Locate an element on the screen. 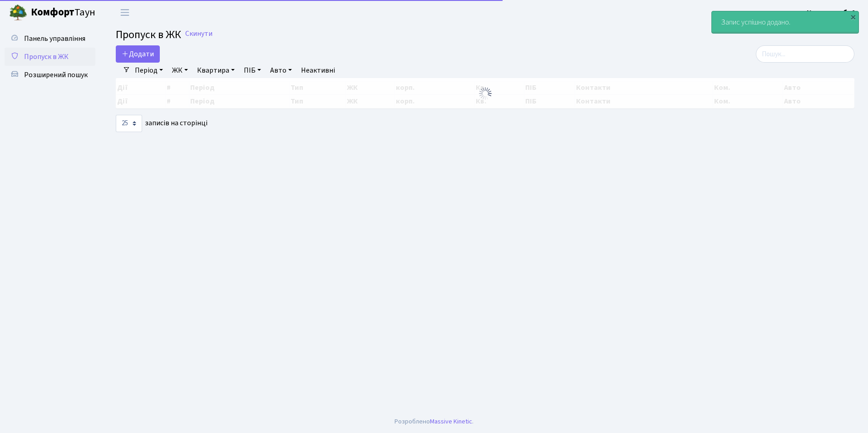 The height and width of the screenshot is (433, 868). img: logo.png is located at coordinates (18, 12).